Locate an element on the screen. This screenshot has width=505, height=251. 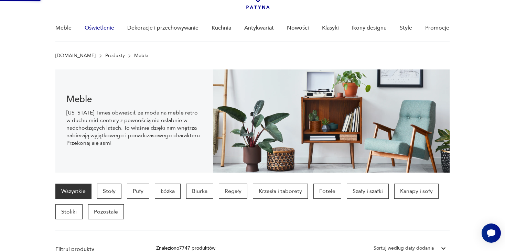
a: Style is located at coordinates (406, 28).